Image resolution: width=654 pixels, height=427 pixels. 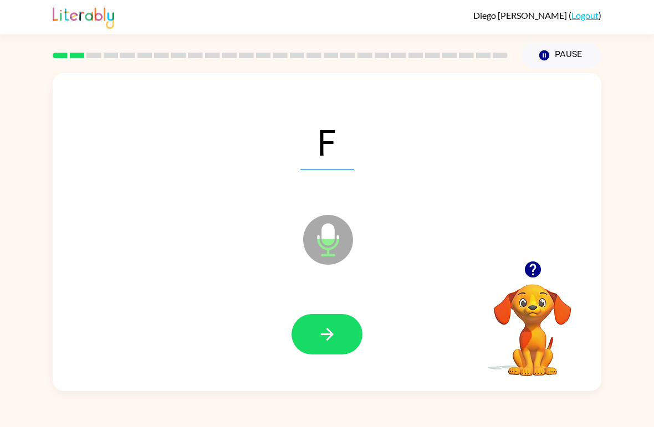 What do you see at coordinates (83, 17) in the screenshot?
I see `img: Literably` at bounding box center [83, 17].